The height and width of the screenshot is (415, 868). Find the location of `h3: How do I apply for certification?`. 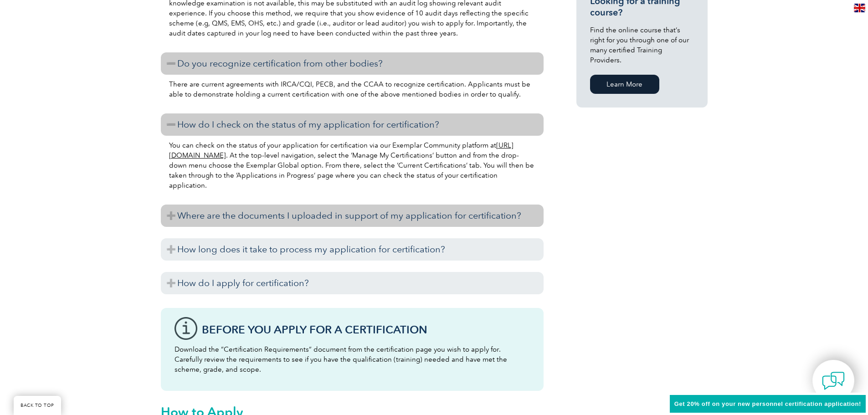

h3: How do I apply for certification? is located at coordinates (352, 283).